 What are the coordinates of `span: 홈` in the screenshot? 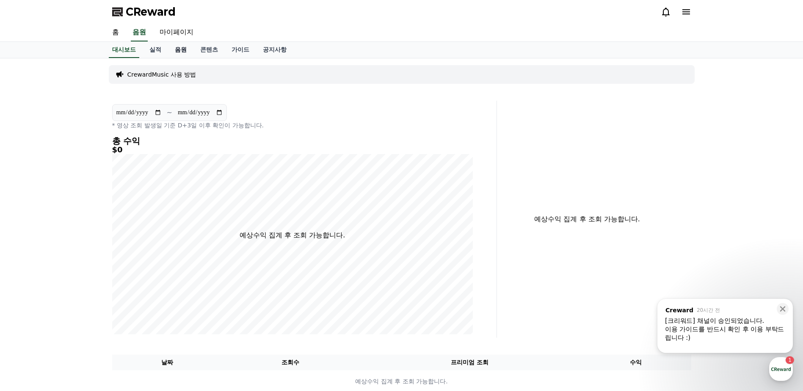 It's located at (29, 284).